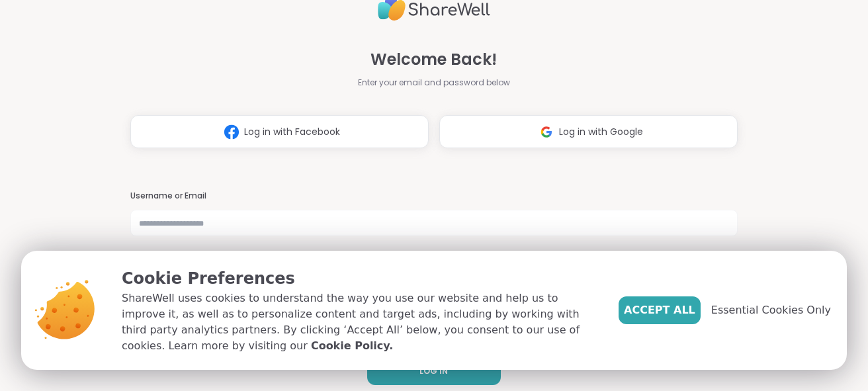  What do you see at coordinates (352, 346) in the screenshot?
I see `a: Cookie Policy.` at bounding box center [352, 346].